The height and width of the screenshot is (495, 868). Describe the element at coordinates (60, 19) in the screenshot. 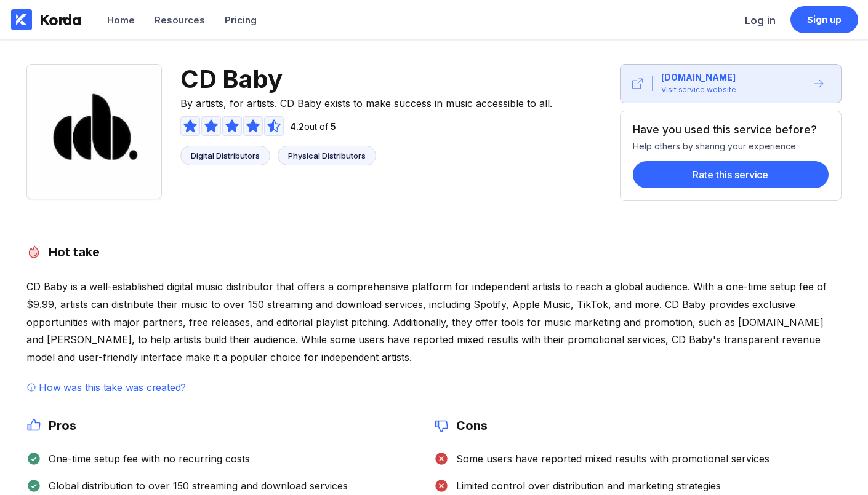

I see `div: Korda` at that location.